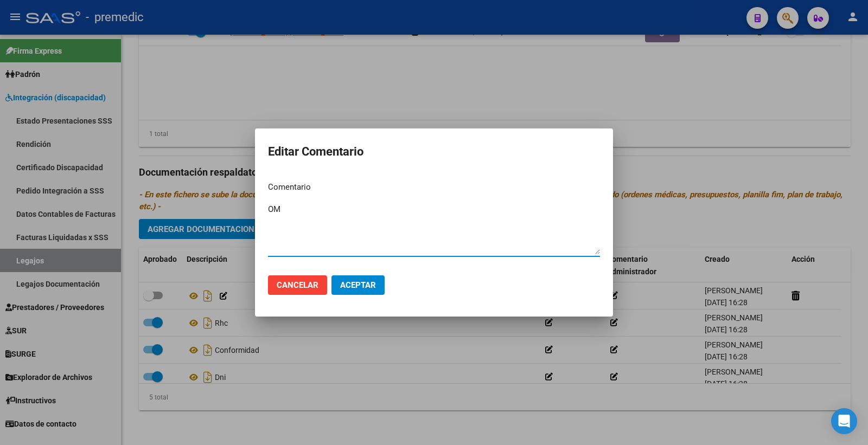  Describe the element at coordinates (844, 421) in the screenshot. I see `div: Open Intercom Messenger` at that location.